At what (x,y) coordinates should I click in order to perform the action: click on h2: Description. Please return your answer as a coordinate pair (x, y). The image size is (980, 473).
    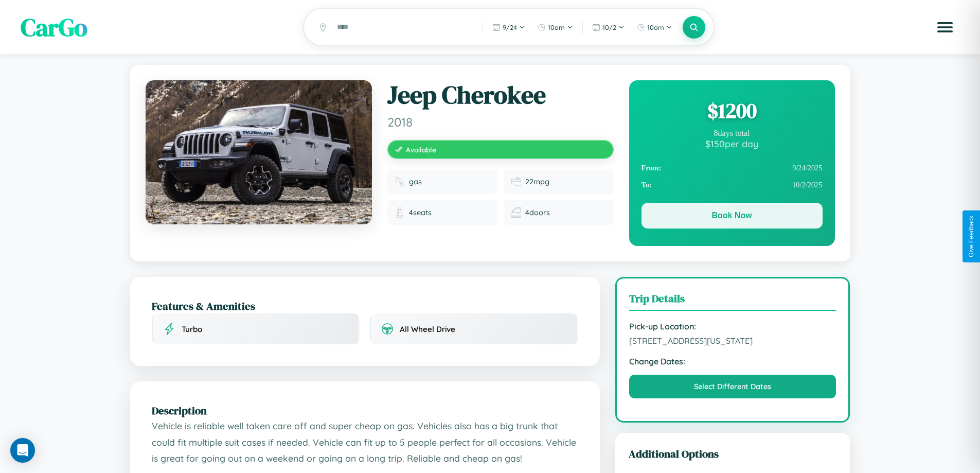
    Looking at the image, I should click on (365, 410).